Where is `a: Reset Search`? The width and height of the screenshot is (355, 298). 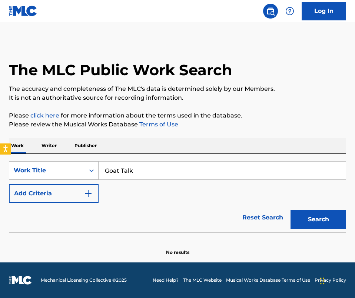 a: Reset Search is located at coordinates (263, 218).